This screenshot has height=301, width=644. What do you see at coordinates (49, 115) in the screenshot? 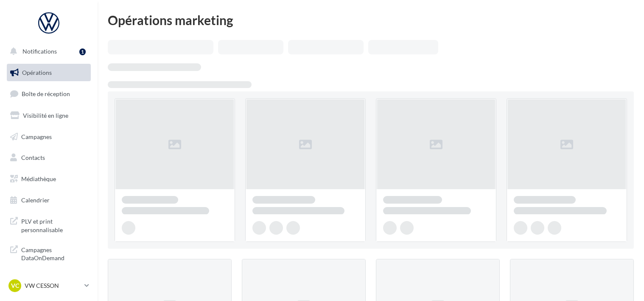
I see `a: Visibilité en ligne` at bounding box center [49, 115].